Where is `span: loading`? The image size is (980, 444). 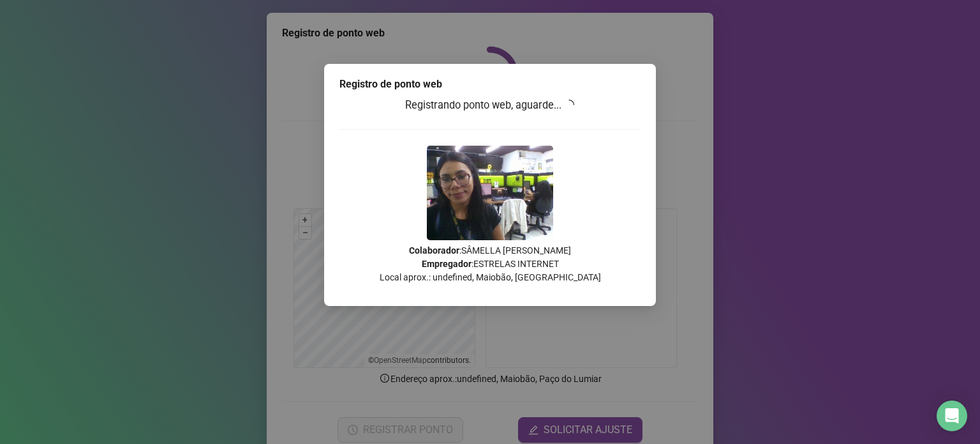
span: loading is located at coordinates (570, 105).